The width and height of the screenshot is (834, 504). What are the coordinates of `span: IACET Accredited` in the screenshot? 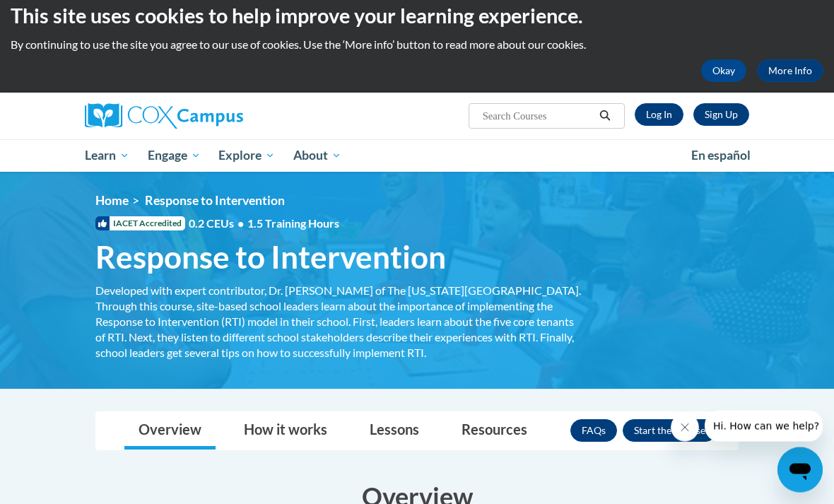 It's located at (140, 224).